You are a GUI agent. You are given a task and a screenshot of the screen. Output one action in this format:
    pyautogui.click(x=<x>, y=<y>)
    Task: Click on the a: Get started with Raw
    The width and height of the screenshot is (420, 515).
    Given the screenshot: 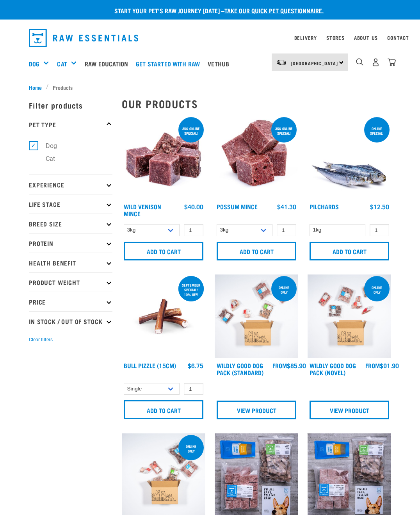 What is the action you would take?
    pyautogui.click(x=170, y=64)
    